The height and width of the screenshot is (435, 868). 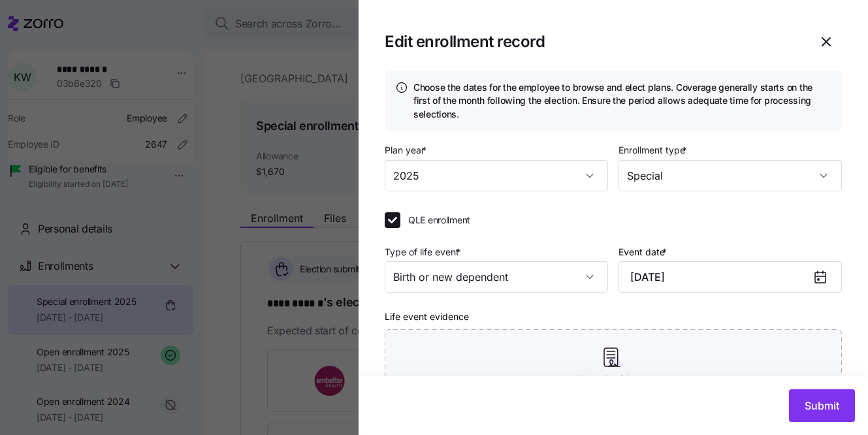 I want to click on label: Life event evidence, so click(x=426, y=317).